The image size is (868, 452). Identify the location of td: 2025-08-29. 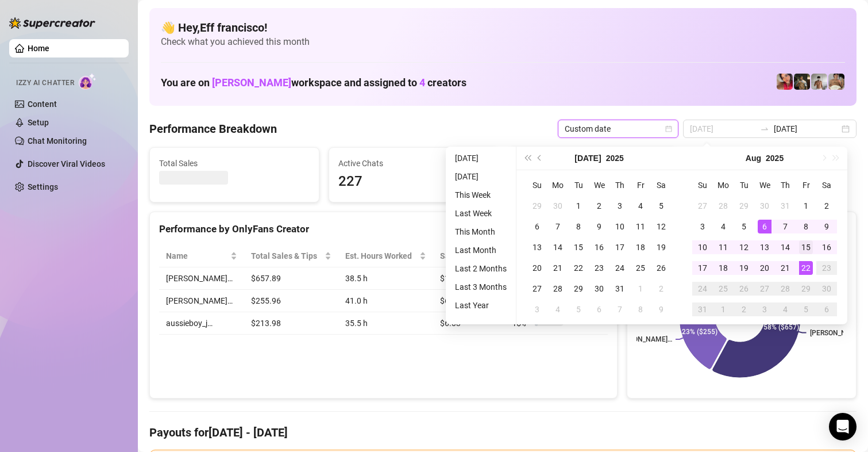
(806, 289).